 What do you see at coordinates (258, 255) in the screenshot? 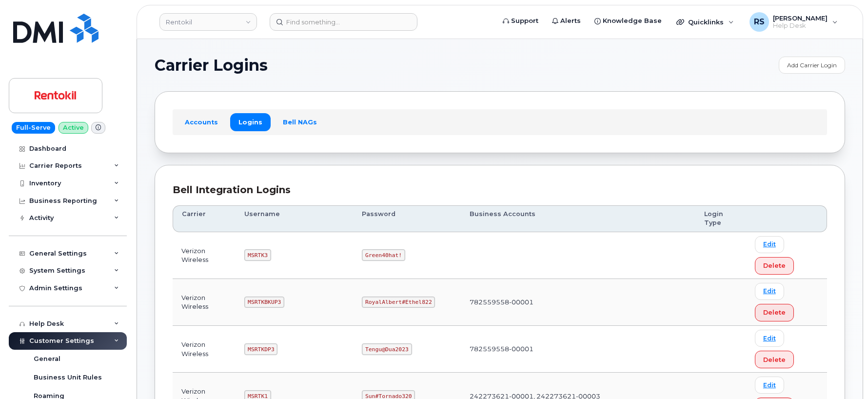
I see `code: MSRTK3` at bounding box center [258, 255].